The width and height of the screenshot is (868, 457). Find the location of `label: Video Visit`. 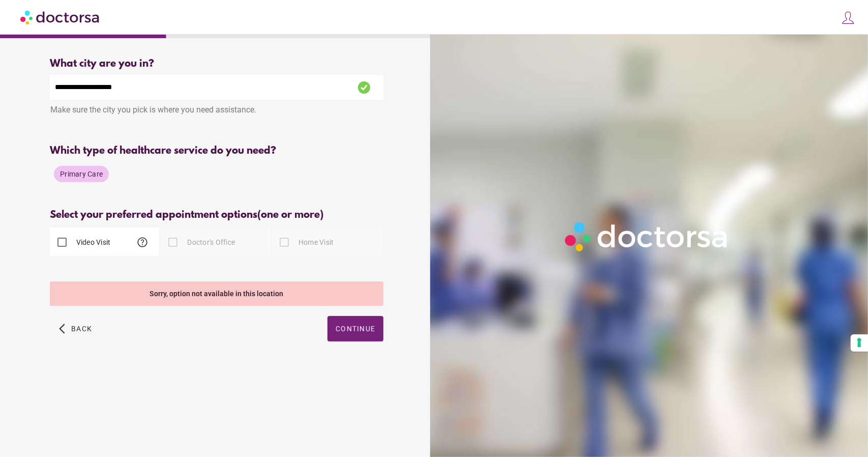

label: Video Visit is located at coordinates (92, 242).